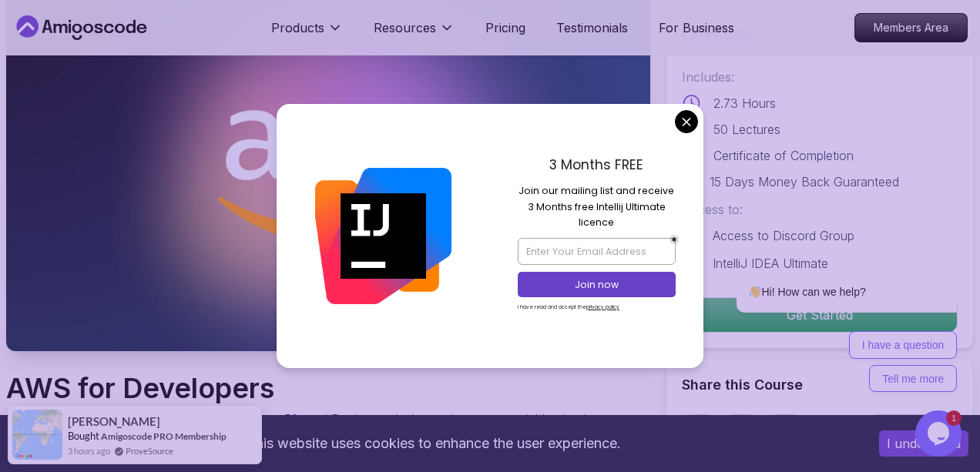 The width and height of the screenshot is (980, 472). What do you see at coordinates (696, 27) in the screenshot?
I see `a: For Business` at bounding box center [696, 27].